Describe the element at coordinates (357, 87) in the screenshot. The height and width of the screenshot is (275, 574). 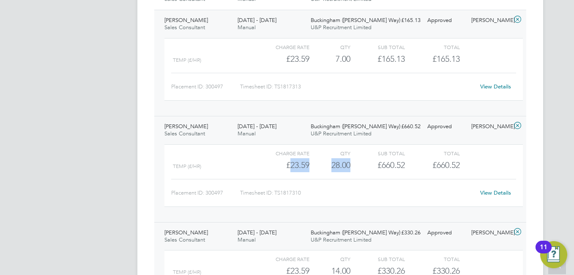
I see `div: Timesheet ID: TS1817313` at that location.